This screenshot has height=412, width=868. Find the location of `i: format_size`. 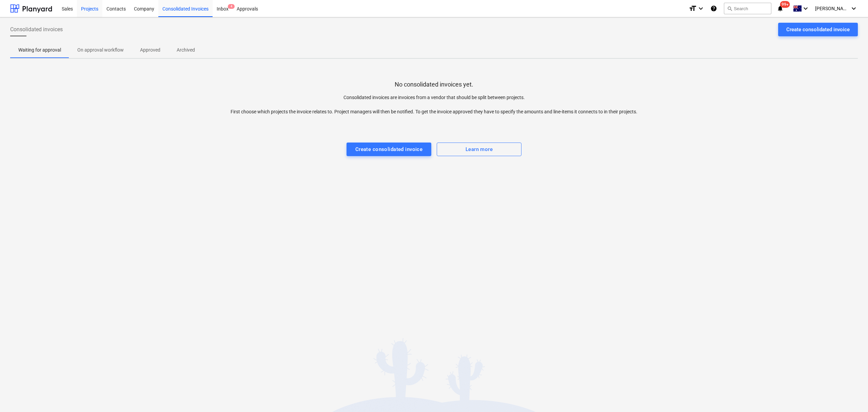

i: format_size is located at coordinates (692, 8).